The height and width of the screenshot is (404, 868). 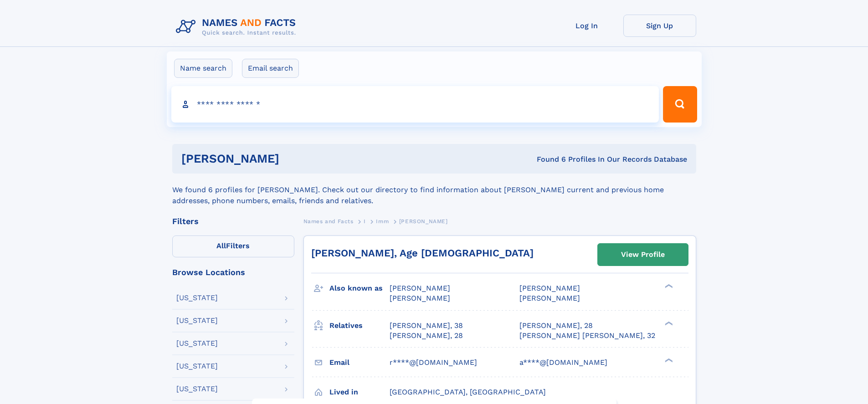 What do you see at coordinates (383, 221) in the screenshot?
I see `a: Imm` at bounding box center [383, 221].